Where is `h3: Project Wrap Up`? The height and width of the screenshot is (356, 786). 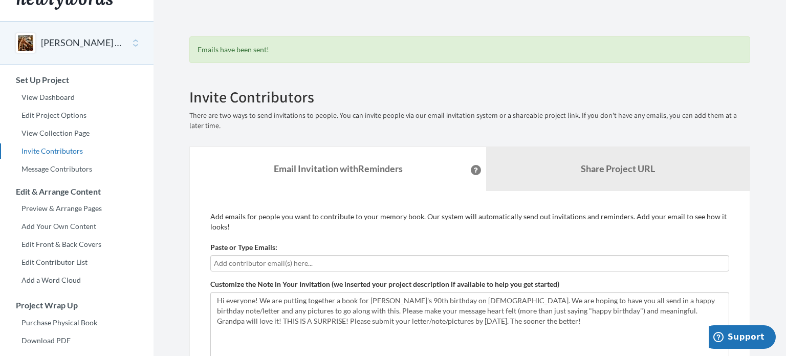 h3: Project Wrap Up is located at coordinates (77, 305).